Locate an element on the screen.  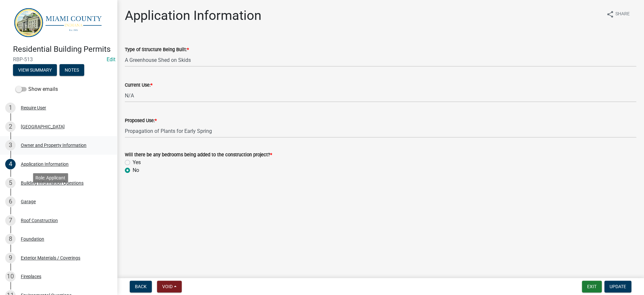
a: Edit is located at coordinates (111, 60).